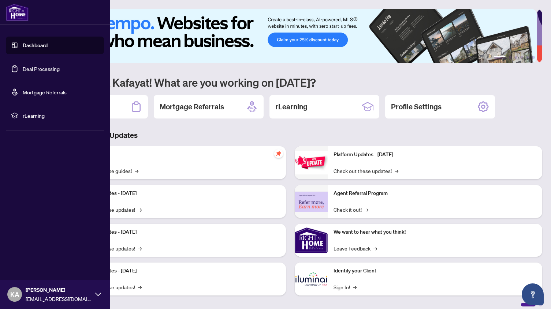 This screenshot has height=309, width=551. Describe the element at coordinates (311, 279) in the screenshot. I see `img: Identify your Client` at that location.